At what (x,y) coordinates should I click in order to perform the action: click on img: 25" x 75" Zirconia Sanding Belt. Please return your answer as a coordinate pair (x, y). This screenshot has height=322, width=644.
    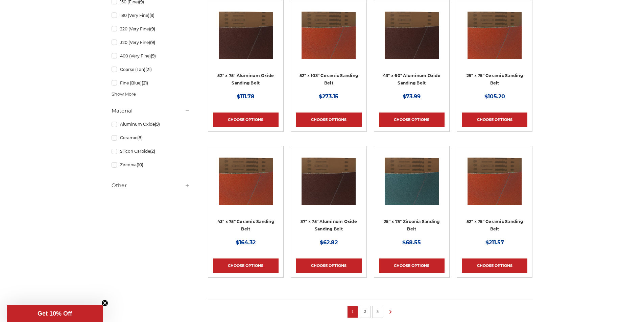
    Looking at the image, I should click on (412, 178).